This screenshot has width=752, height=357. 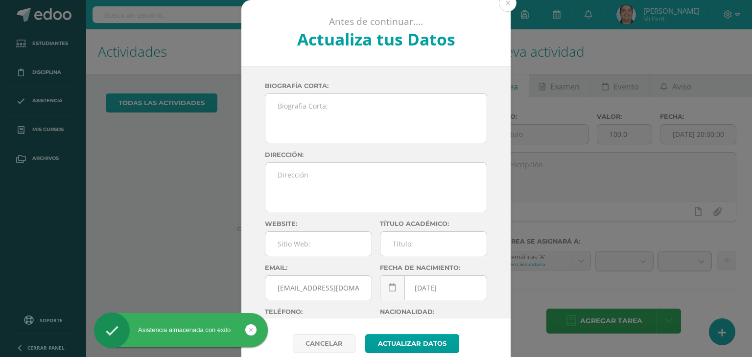 What do you see at coordinates (433, 312) in the screenshot?
I see `label: Nacionalidad:` at bounding box center [433, 312].